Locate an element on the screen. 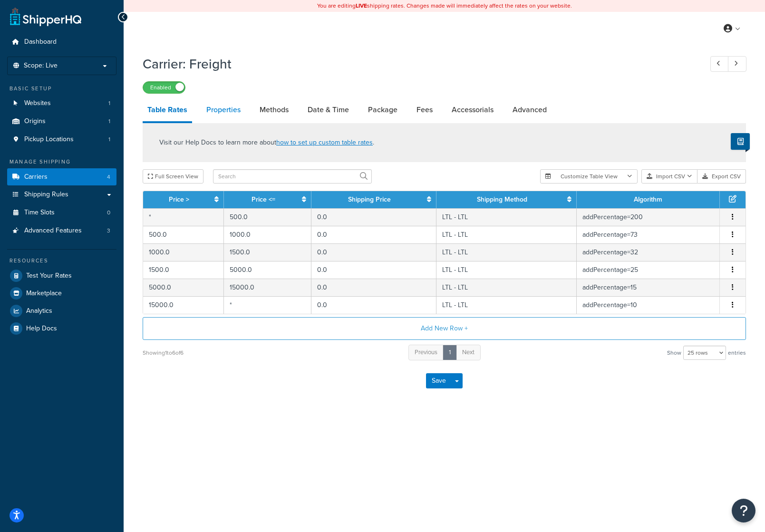 The height and width of the screenshot is (532, 765). a: Help Docs is located at coordinates (62, 329).